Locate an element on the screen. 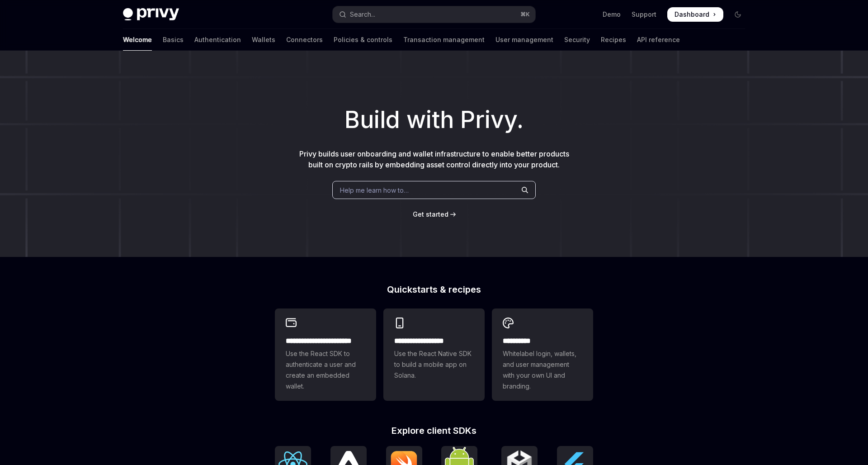 This screenshot has width=868, height=465. span: Privy builds user onboarding and wallet infrastructure to enable better products built on crypto ... is located at coordinates (434, 159).